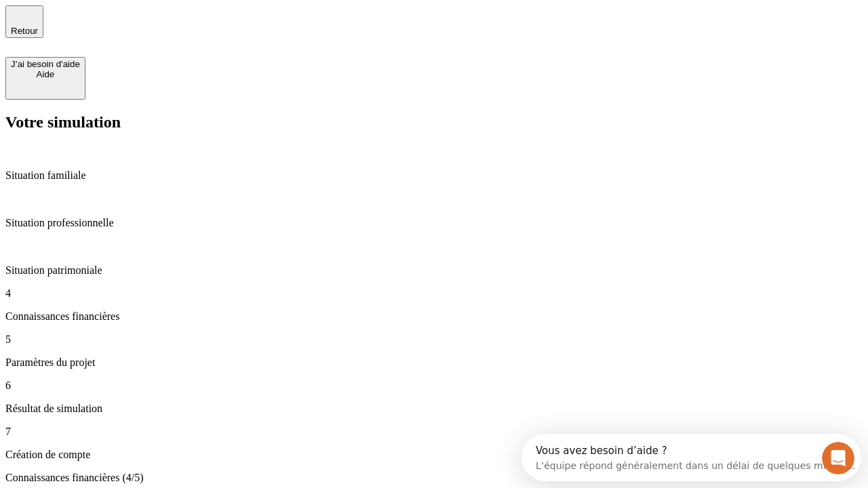 Image resolution: width=868 pixels, height=488 pixels. Describe the element at coordinates (434, 223) in the screenshot. I see `p: Situation professionnelle` at that location.